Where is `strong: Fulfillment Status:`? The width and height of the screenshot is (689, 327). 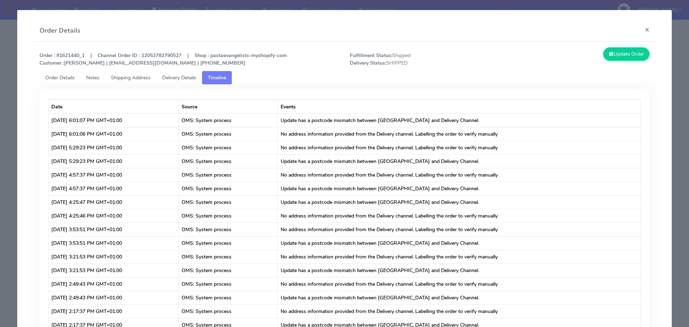 strong: Fulfillment Status: is located at coordinates (371, 55).